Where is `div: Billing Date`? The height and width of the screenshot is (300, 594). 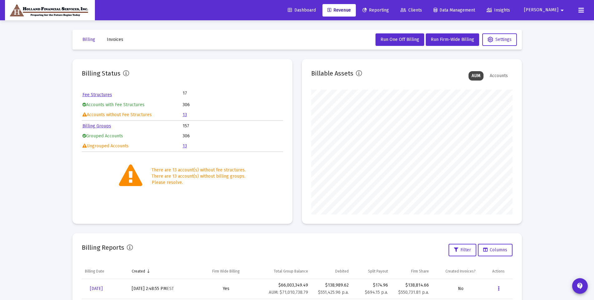 div: Billing Date is located at coordinates (95, 271).